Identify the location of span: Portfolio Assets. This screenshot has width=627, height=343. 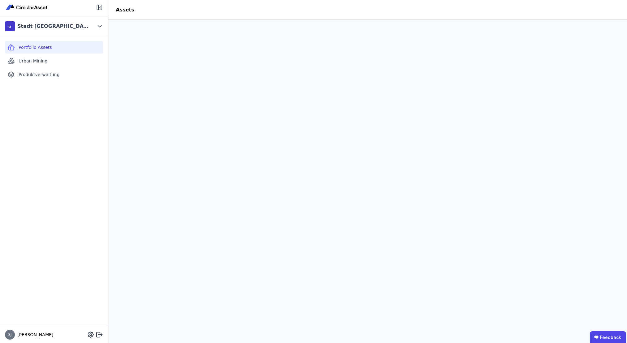
(35, 47).